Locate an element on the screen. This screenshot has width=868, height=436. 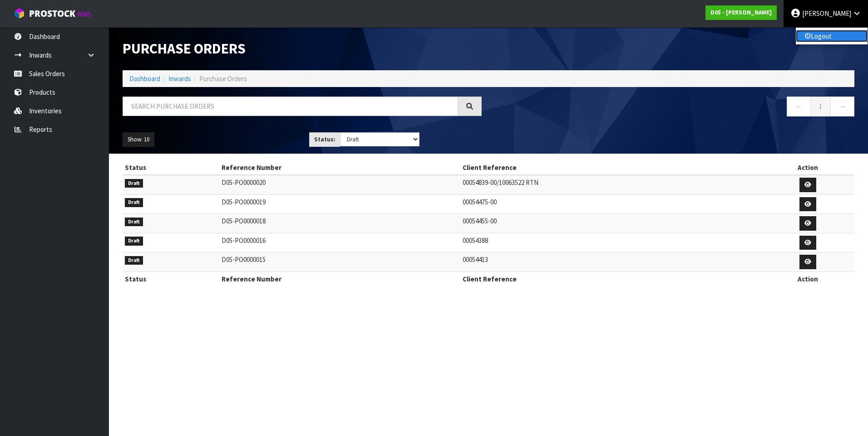
td: 00054455-00 is located at coordinates (611, 224).